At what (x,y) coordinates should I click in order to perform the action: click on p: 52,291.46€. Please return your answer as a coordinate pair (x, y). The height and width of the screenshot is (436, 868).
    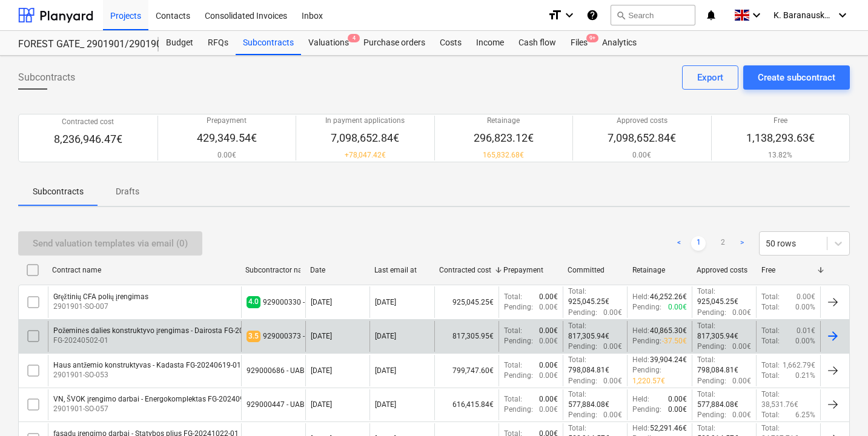
    Looking at the image, I should click on (668, 428).